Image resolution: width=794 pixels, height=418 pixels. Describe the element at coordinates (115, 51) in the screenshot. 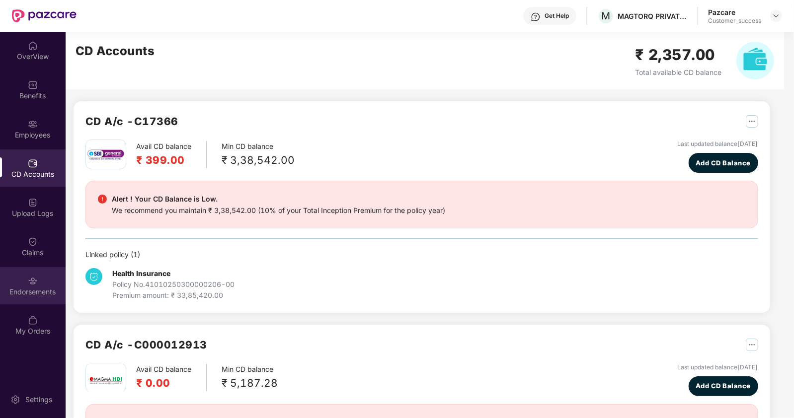

I see `h2: CD Accounts` at that location.